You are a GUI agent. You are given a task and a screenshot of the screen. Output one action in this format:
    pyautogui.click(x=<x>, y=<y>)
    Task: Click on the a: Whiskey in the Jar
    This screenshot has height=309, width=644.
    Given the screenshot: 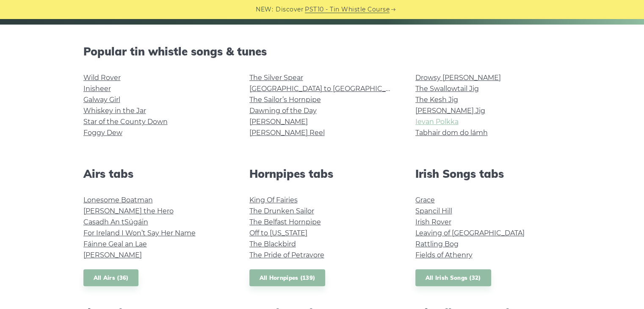 What is the action you would take?
    pyautogui.click(x=115, y=110)
    